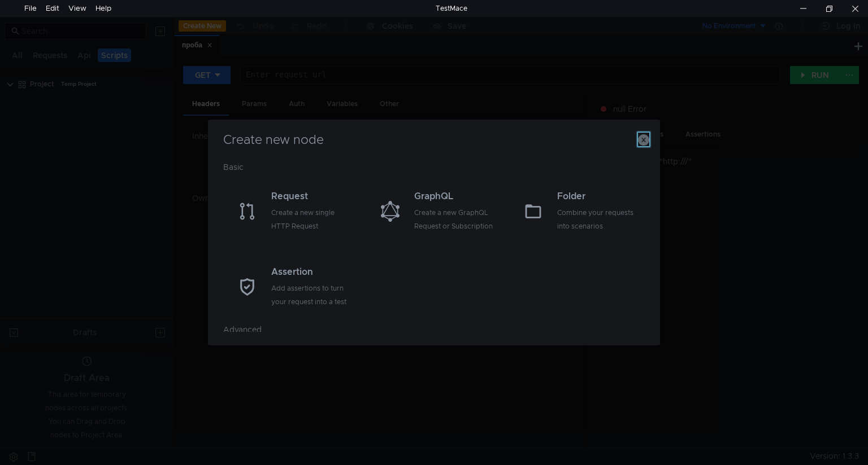  I want to click on div: Combine your requests into scenarios, so click(597, 220).